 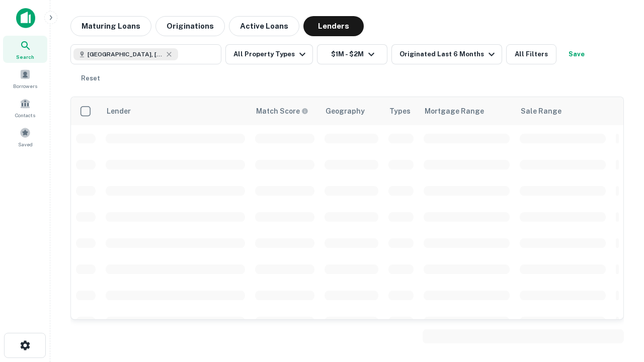 What do you see at coordinates (25, 50) in the screenshot?
I see `a: Search` at bounding box center [25, 50].